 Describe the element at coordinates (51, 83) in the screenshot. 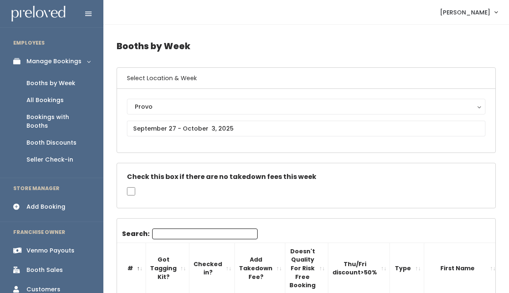

I see `div: Booths by Week` at that location.